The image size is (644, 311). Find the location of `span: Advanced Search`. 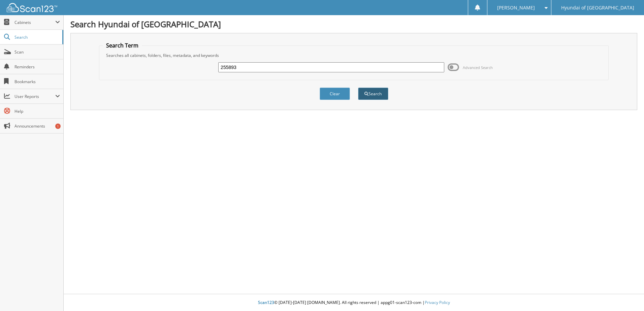

span: Advanced Search is located at coordinates (478, 67).